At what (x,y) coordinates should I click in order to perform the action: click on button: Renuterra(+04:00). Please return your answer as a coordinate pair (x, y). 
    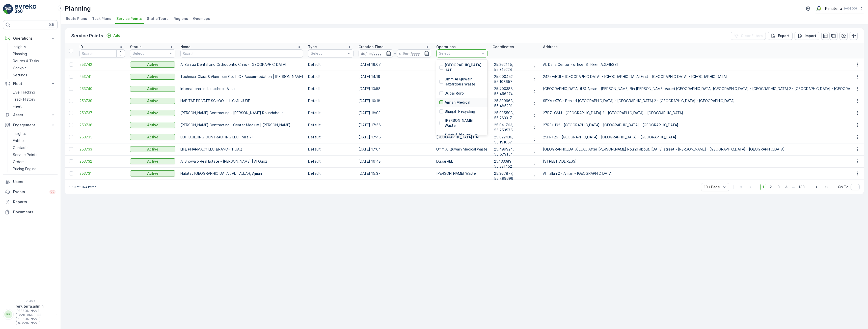
    Looking at the image, I should click on (840, 9).